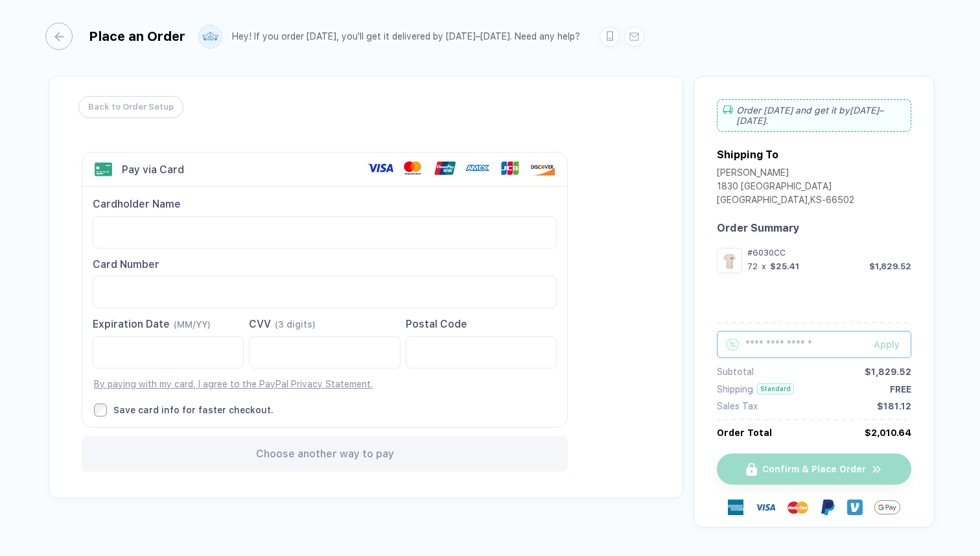 This screenshot has width=980, height=556. I want to click on img: visa, so click(766, 507).